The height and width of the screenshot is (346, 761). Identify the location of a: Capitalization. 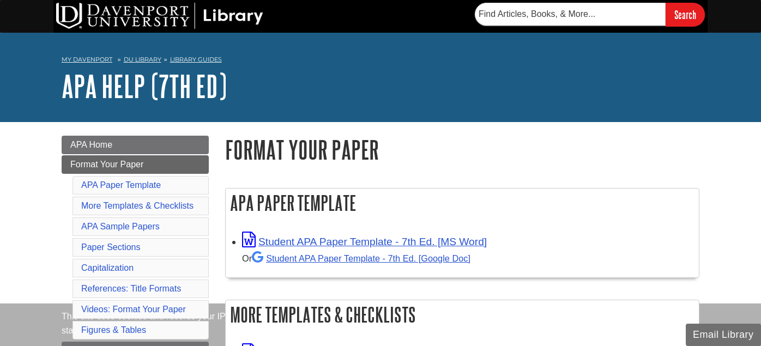
(107, 268).